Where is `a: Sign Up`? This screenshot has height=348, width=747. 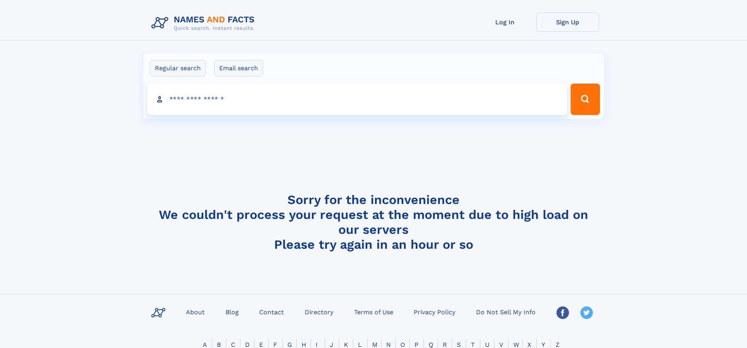 a: Sign Up is located at coordinates (568, 22).